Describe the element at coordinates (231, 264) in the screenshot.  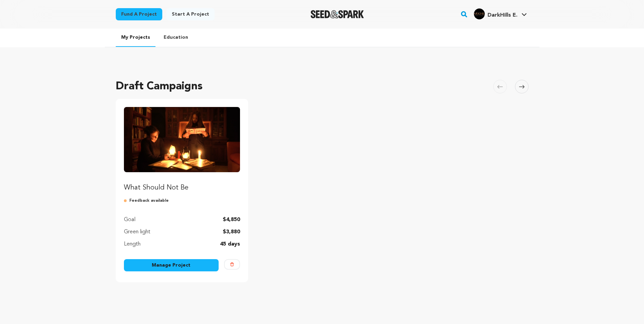
I see `img: trash-empty.svg` at that location.